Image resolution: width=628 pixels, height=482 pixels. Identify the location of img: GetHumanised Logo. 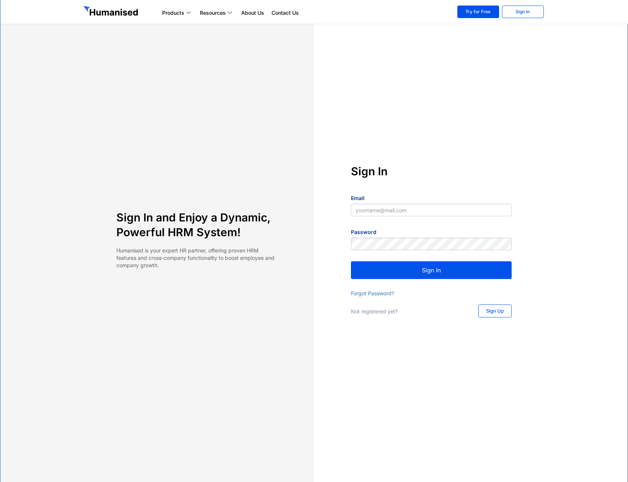
(111, 12).